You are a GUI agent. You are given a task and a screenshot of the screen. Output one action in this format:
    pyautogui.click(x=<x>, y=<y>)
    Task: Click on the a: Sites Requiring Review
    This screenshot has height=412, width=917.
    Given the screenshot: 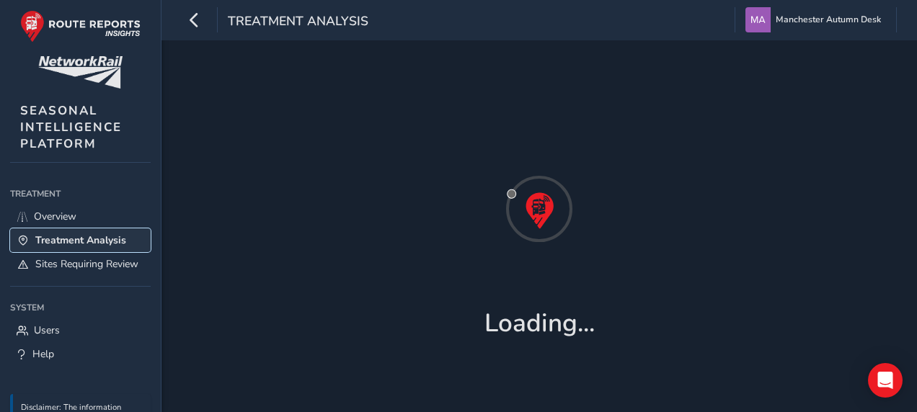 What is the action you would take?
    pyautogui.click(x=80, y=264)
    